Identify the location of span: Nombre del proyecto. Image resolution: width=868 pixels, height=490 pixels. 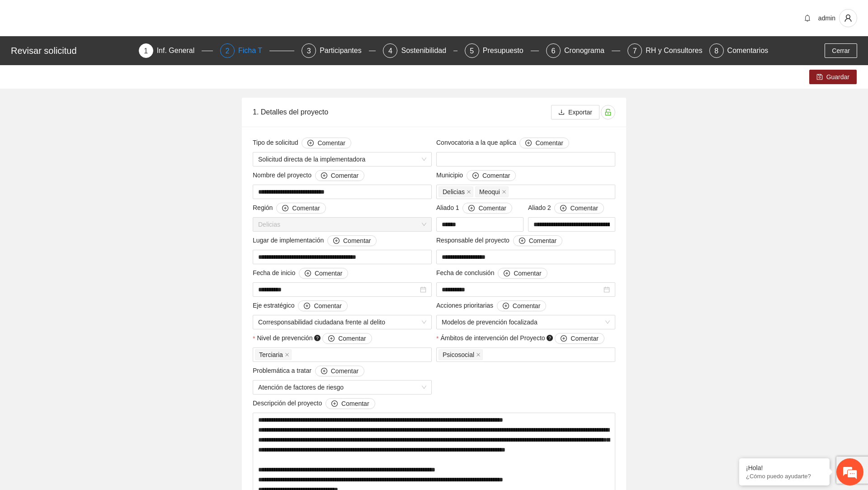
(308, 175).